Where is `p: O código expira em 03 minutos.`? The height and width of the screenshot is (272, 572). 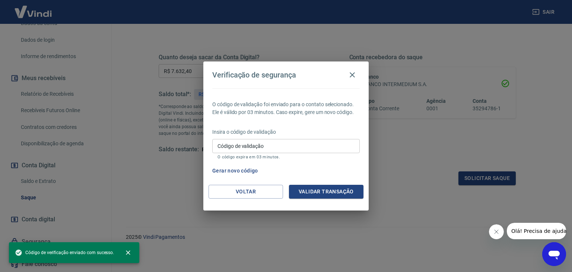
p: O código expira em 03 minutos. is located at coordinates (286, 157).